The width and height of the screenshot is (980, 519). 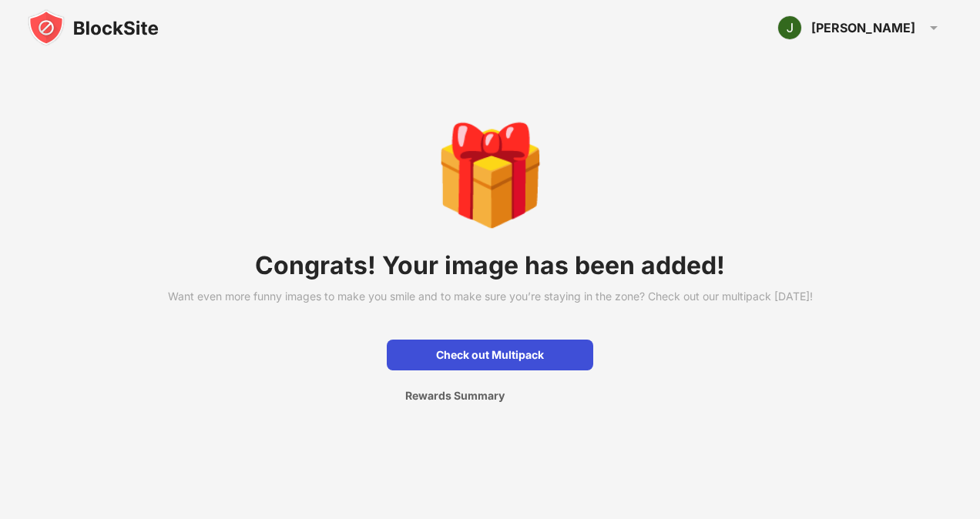 What do you see at coordinates (790, 28) in the screenshot?
I see `img: ACg8ocK41FxtYxyo8GFbMw6TK8v9mjjOjb6V3z98yTWXVlVLe0K458D1=s96-c` at bounding box center [790, 28].